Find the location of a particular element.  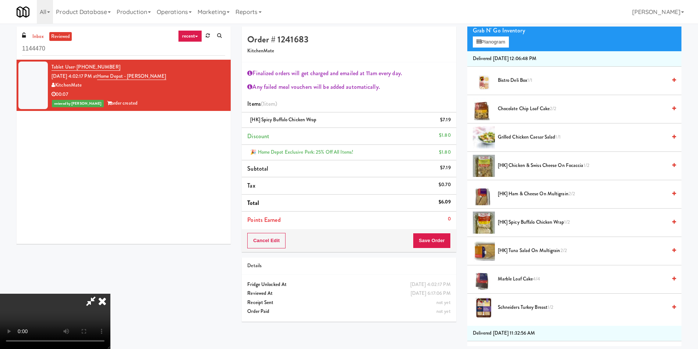

span: Schneiders Turkey Breast is located at coordinates (582, 307).